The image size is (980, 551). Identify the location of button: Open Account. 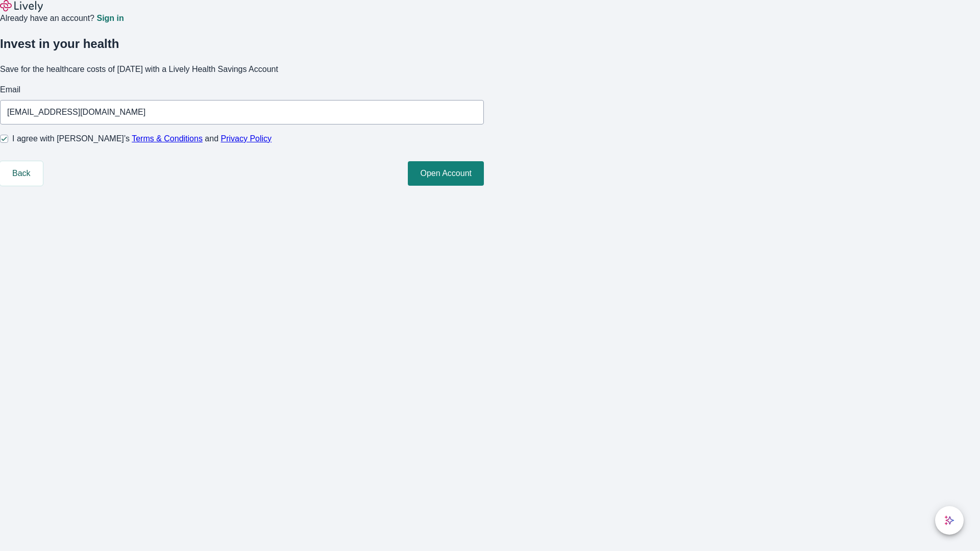
(446, 173).